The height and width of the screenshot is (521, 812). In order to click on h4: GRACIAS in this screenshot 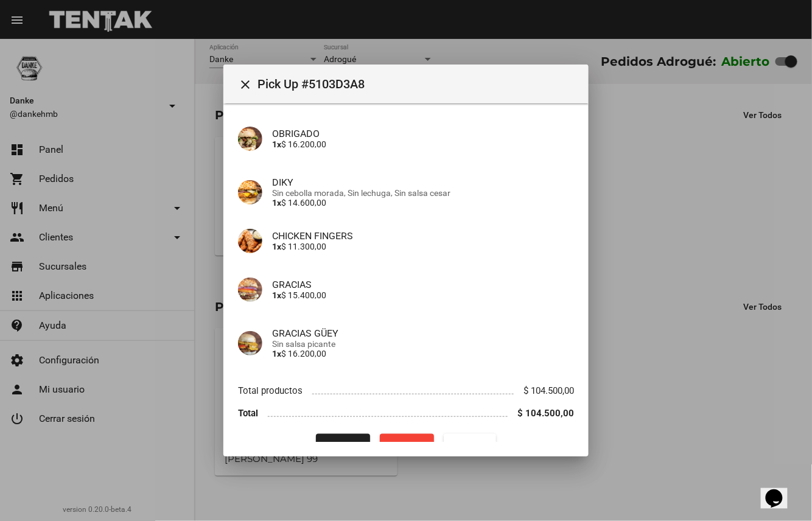, I will do `click(423, 284)`.